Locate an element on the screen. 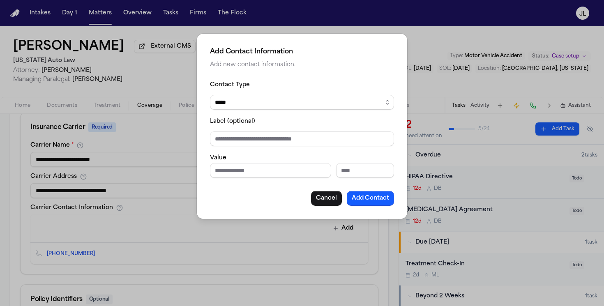 The height and width of the screenshot is (306, 604). input: Extension is located at coordinates (365, 171).